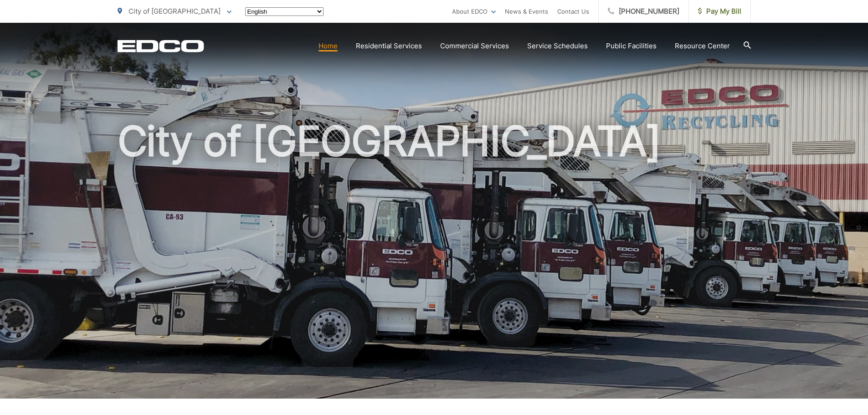 Image resolution: width=868 pixels, height=415 pixels. I want to click on a: Contact Us, so click(573, 11).